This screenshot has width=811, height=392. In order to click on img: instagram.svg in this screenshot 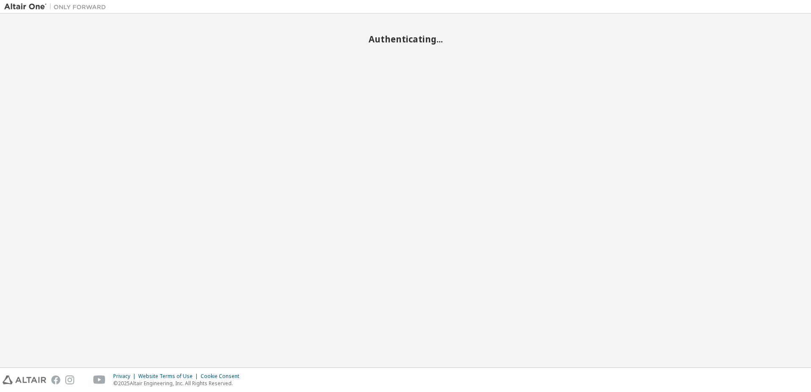, I will do `click(70, 380)`.